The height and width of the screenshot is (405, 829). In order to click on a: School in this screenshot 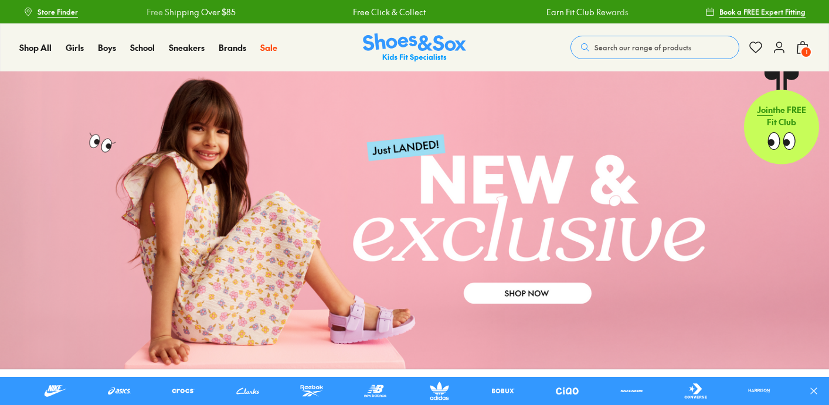, I will do `click(142, 47)`.